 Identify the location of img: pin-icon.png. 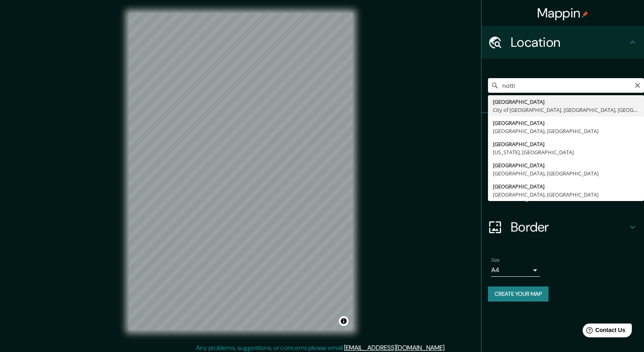
(585, 14).